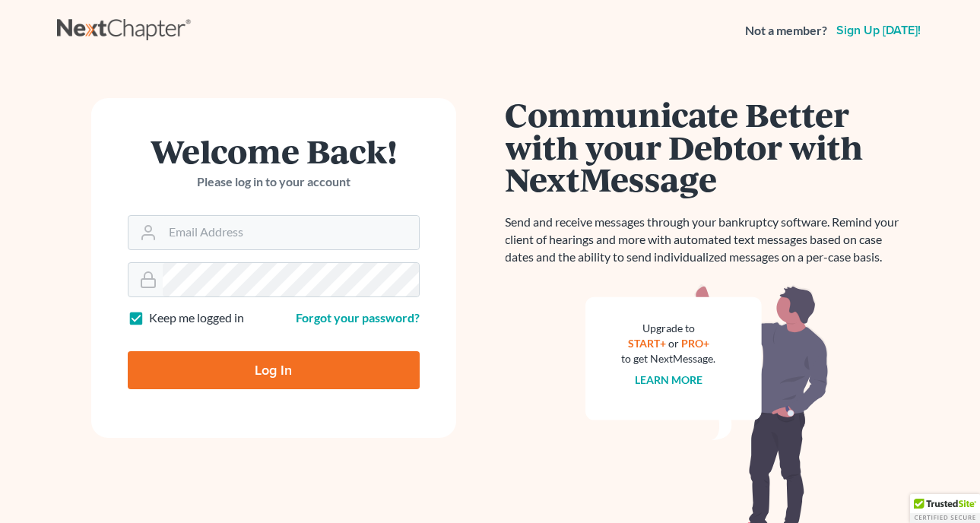 The width and height of the screenshot is (980, 523). I want to click on h1: Communicate Better with your Debtor with NextMessage, so click(707, 147).